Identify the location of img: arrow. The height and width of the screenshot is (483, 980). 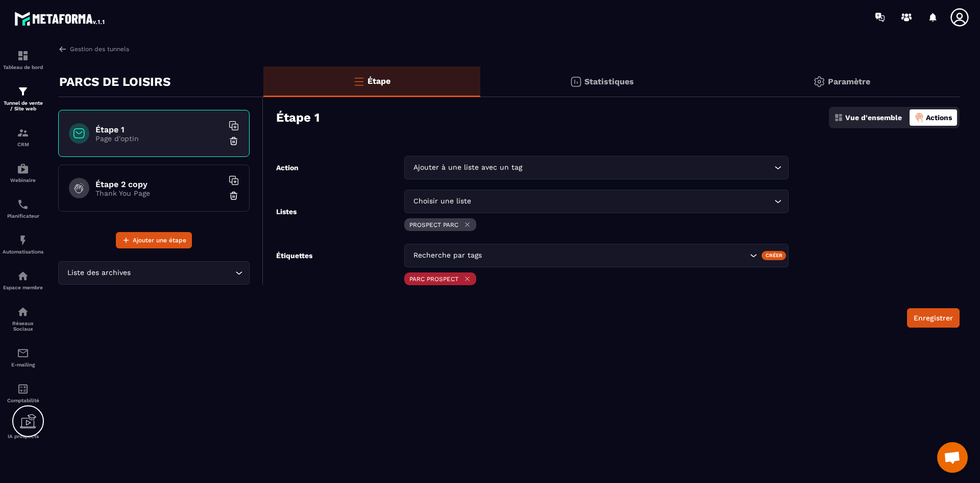
(63, 49).